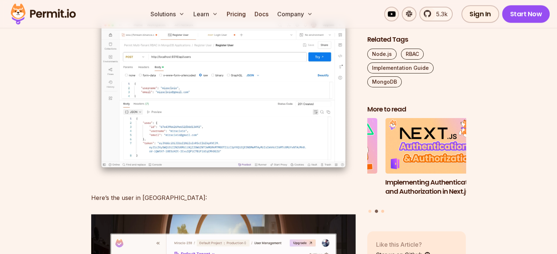 The image size is (557, 254). Describe the element at coordinates (382, 212) in the screenshot. I see `button: Go to slide 3` at that location.